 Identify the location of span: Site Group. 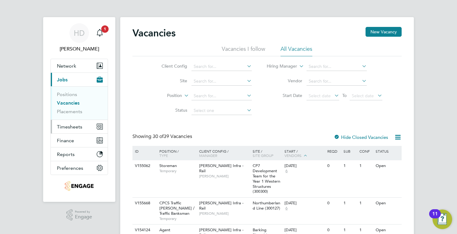
(263, 155).